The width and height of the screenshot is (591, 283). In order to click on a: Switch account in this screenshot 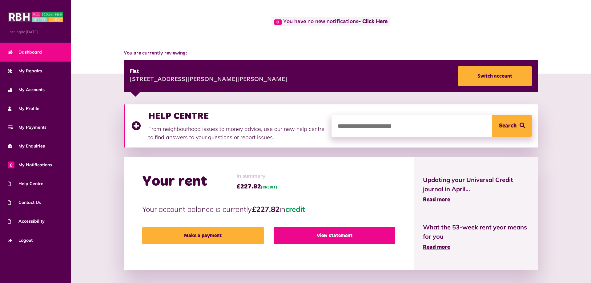, I will do `click(494, 76)`.